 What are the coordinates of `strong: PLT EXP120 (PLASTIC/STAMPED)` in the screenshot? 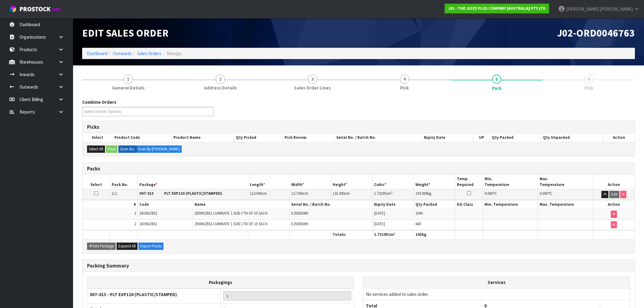 It's located at (193, 193).